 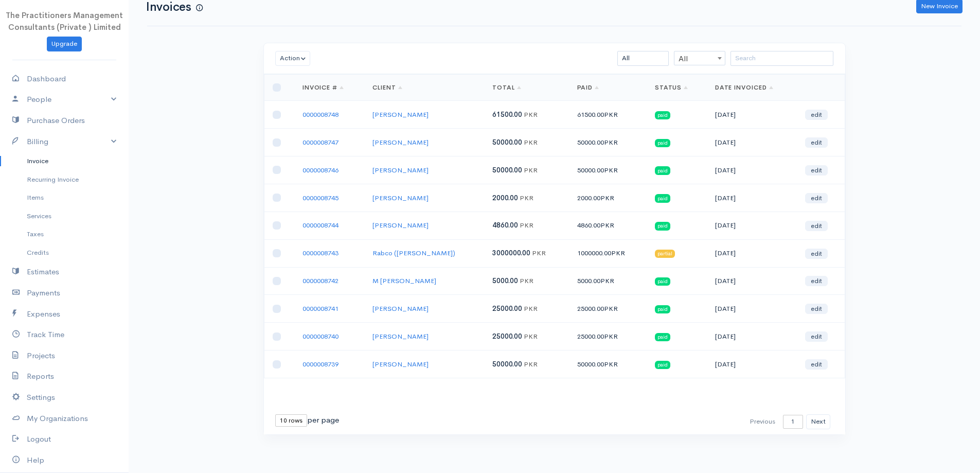 What do you see at coordinates (744, 88) in the screenshot?
I see `a: Date Invoiced` at bounding box center [744, 88].